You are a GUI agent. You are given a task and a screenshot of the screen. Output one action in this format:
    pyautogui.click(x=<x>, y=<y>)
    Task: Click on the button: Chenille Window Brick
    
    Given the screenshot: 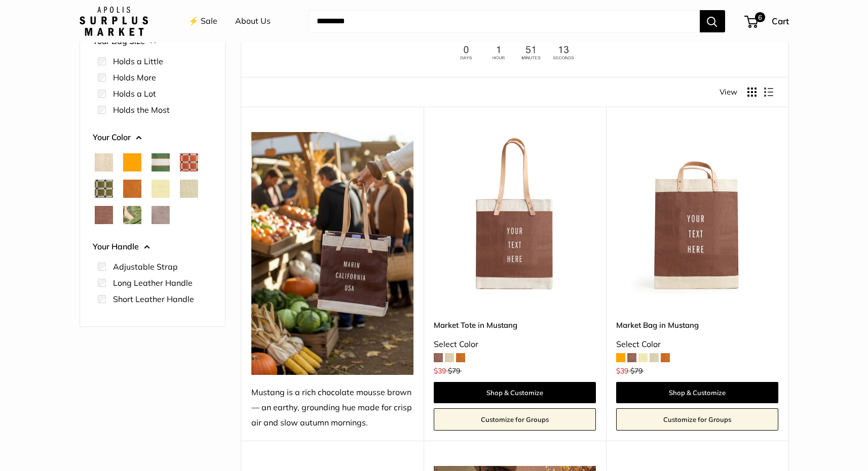 What is the action you would take?
    pyautogui.click(x=189, y=162)
    